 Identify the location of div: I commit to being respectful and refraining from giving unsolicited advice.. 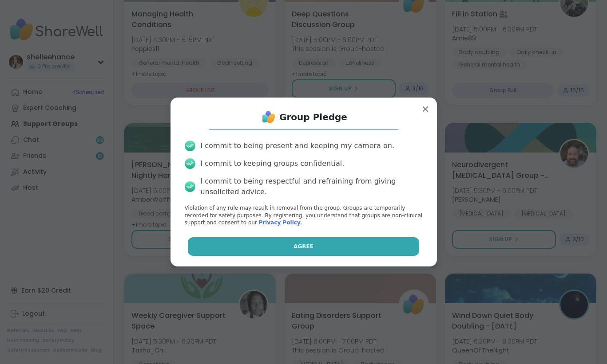
(312, 187).